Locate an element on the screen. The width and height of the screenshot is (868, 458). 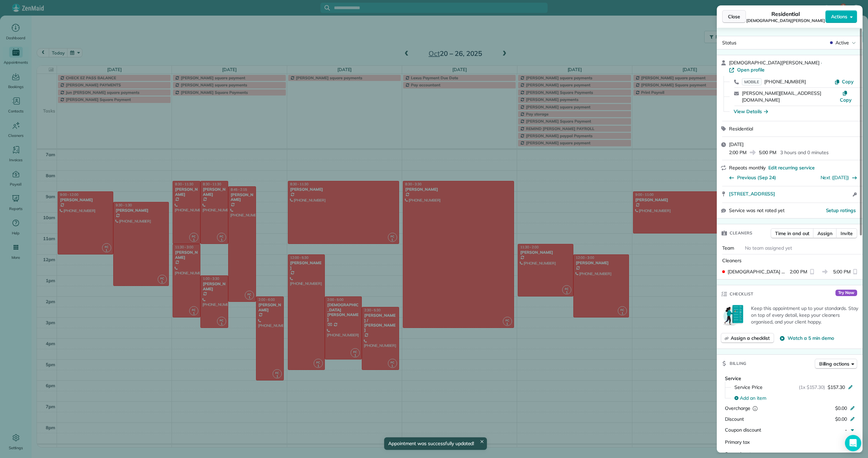
button: Service Price(1x $157.30)$157.30 is located at coordinates (794, 387).